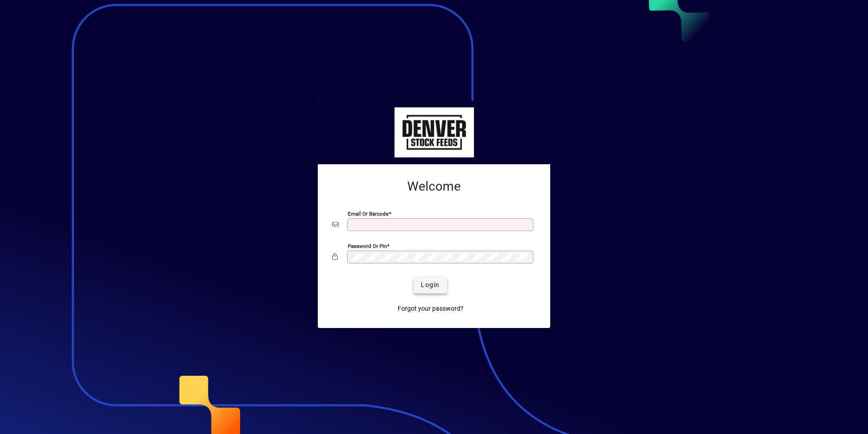  I want to click on mat-label: Password or Pin, so click(367, 246).